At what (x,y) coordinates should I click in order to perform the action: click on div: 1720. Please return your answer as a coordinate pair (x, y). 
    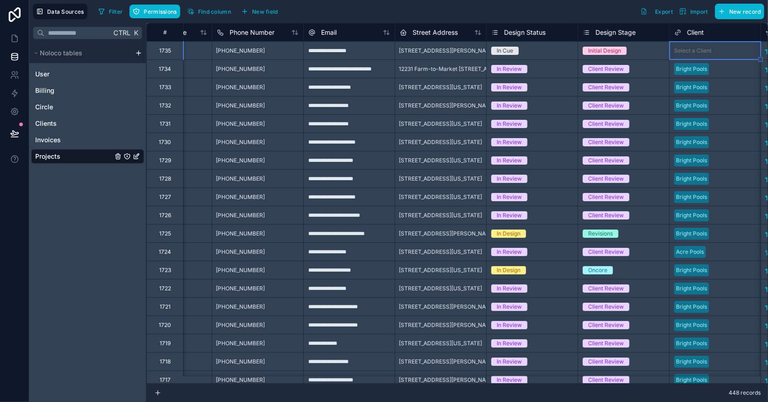
    Looking at the image, I should click on (165, 325).